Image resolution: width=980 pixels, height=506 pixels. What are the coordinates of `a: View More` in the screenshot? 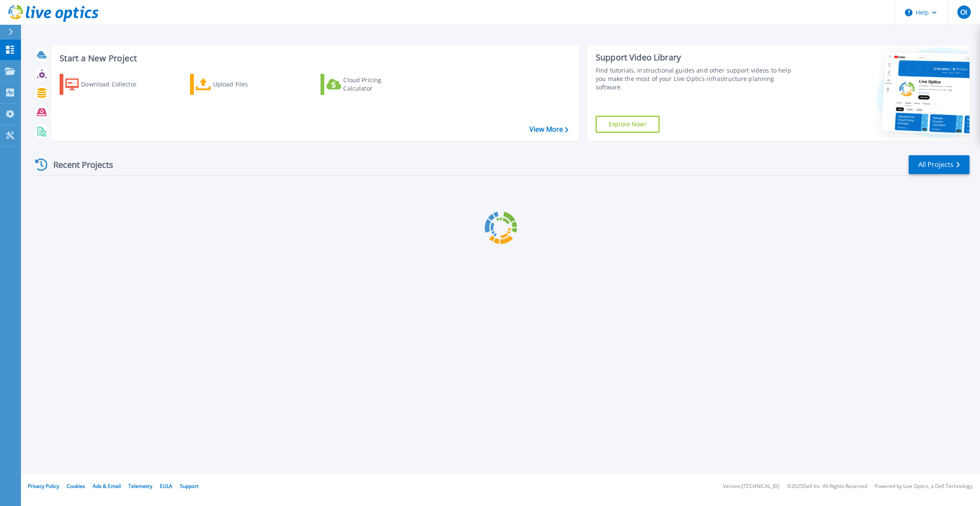 It's located at (549, 129).